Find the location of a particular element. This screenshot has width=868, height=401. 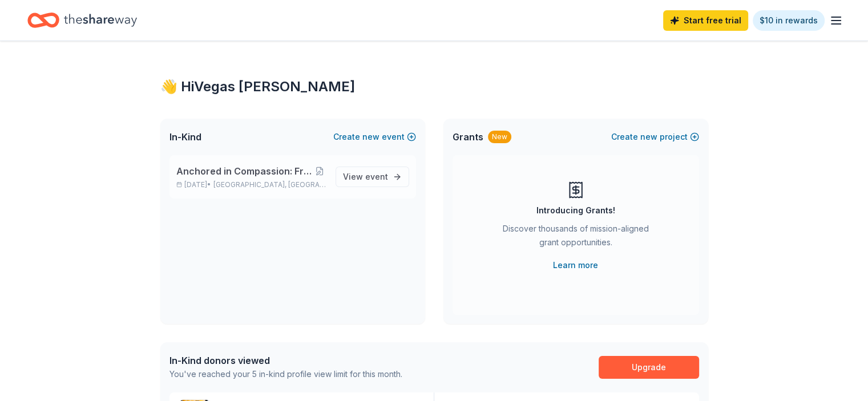

a: Start free trial is located at coordinates (705, 21).